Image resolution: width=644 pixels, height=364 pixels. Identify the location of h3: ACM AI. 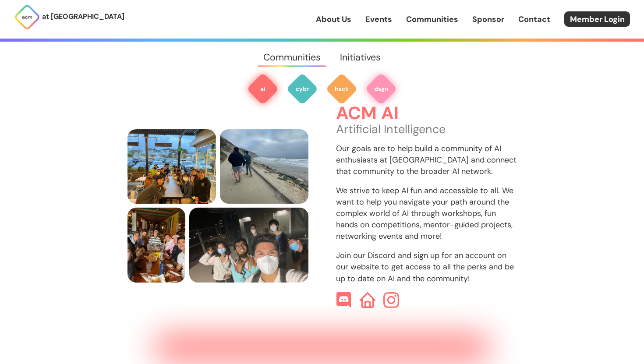
(426, 114).